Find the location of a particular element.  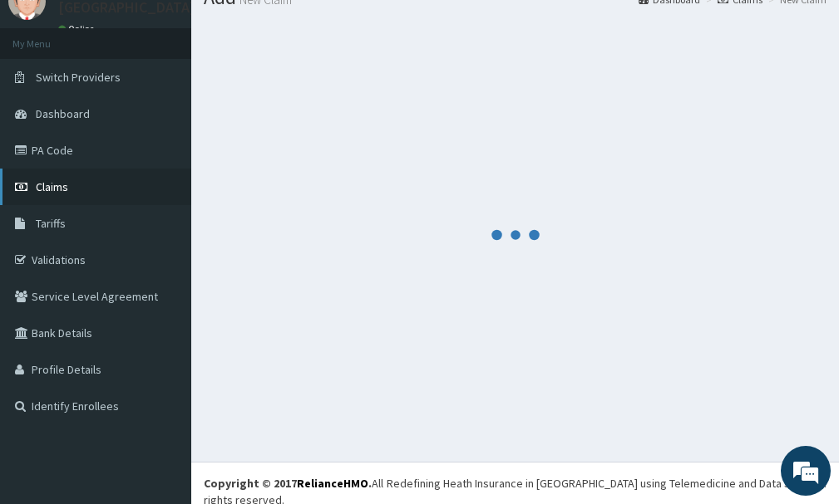

img: d_794563401_company_1708531726252_794563401 is located at coordinates (49, 104).